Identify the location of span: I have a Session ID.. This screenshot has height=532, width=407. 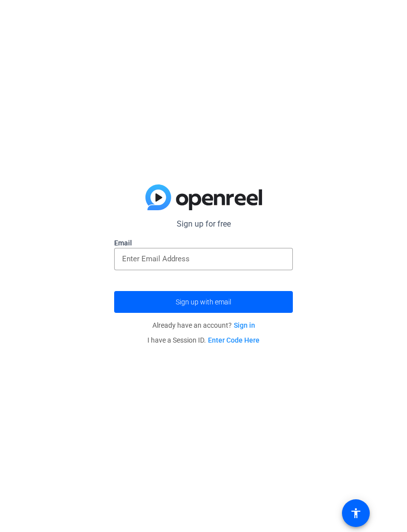
(203, 340).